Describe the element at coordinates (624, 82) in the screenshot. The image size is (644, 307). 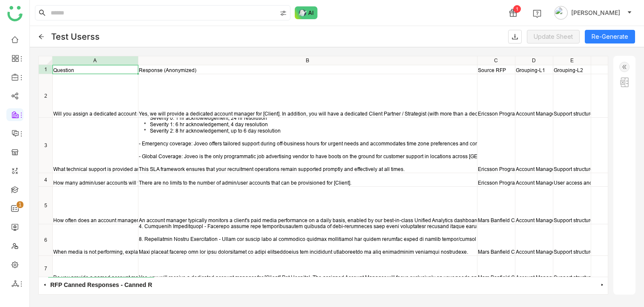
I see `img: excel.svg` at that location.